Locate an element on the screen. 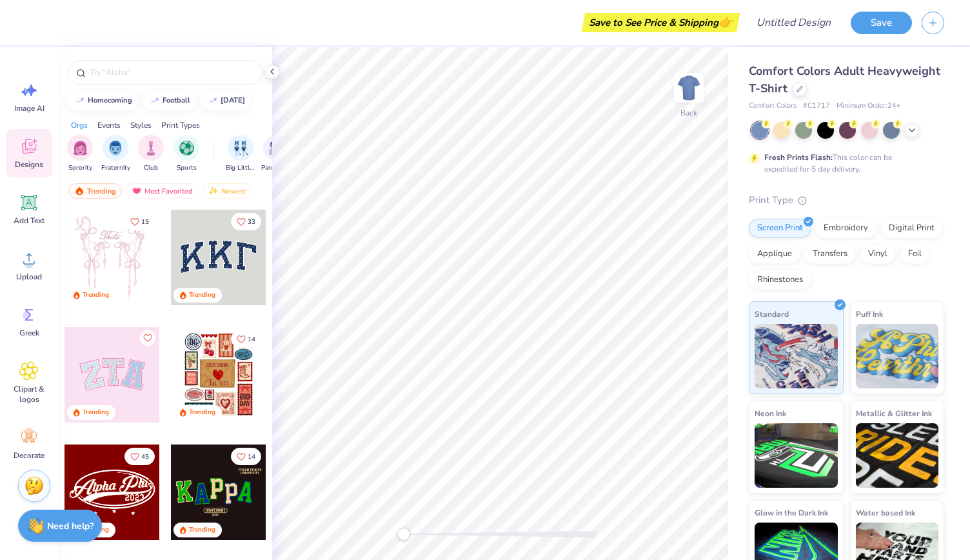  img: Sports Image is located at coordinates (186, 147).